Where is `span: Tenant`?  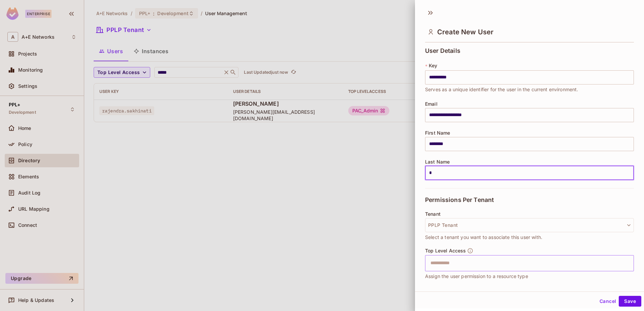
span: Tenant is located at coordinates (433, 214).